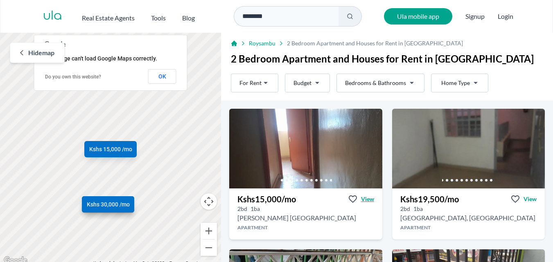 The image size is (553, 262). Describe the element at coordinates (52, 16) in the screenshot. I see `a: ula` at that location.